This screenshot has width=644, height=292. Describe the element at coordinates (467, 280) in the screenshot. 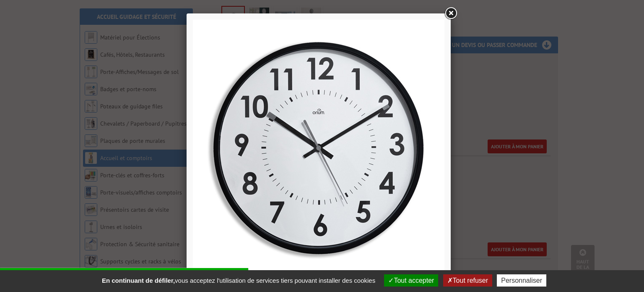

I see `button: Tout refuser` at that location.